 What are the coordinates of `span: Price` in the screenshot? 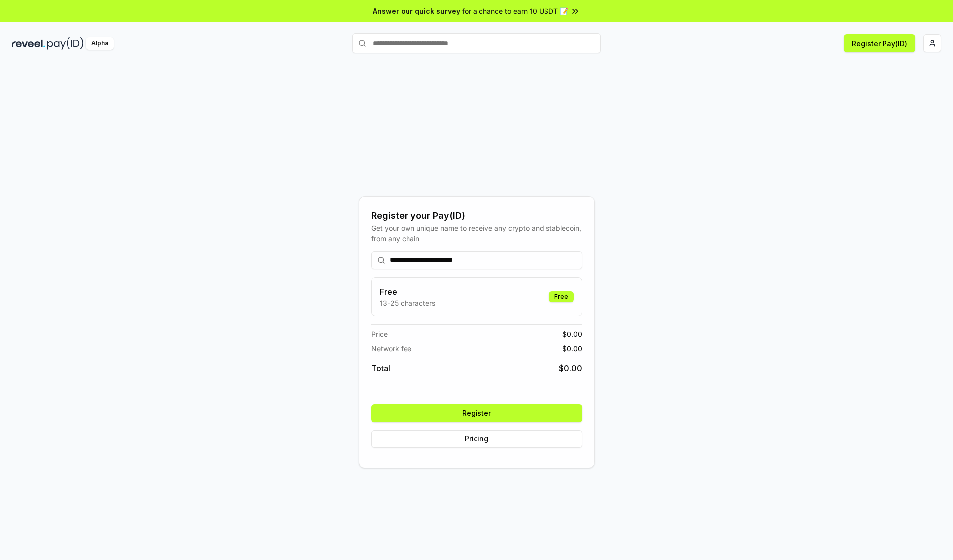 It's located at (379, 334).